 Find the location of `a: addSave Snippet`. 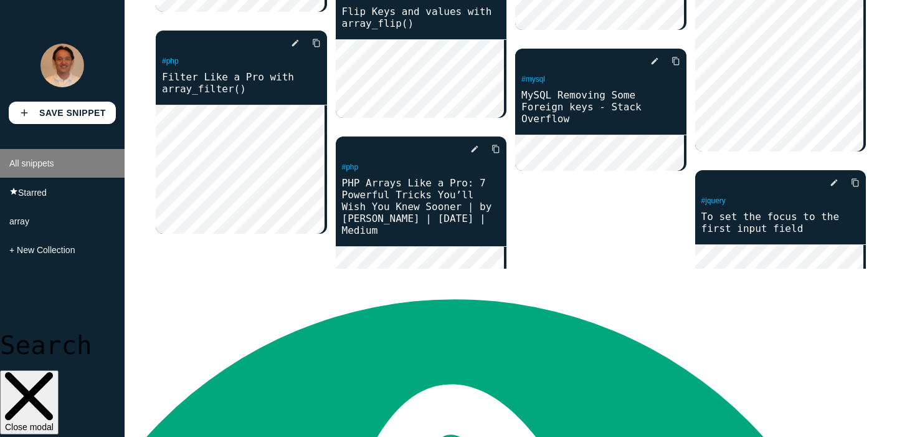

a: addSave Snippet is located at coordinates (62, 113).